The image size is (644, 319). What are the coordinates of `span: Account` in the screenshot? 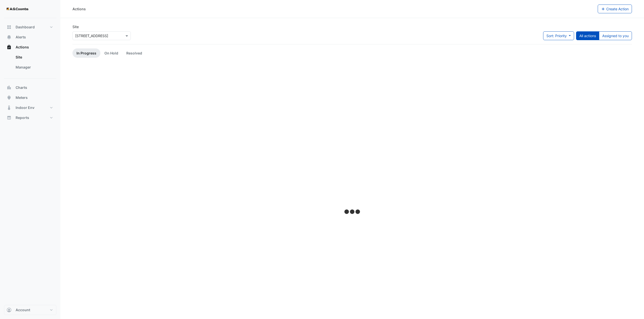 It's located at (23, 310).